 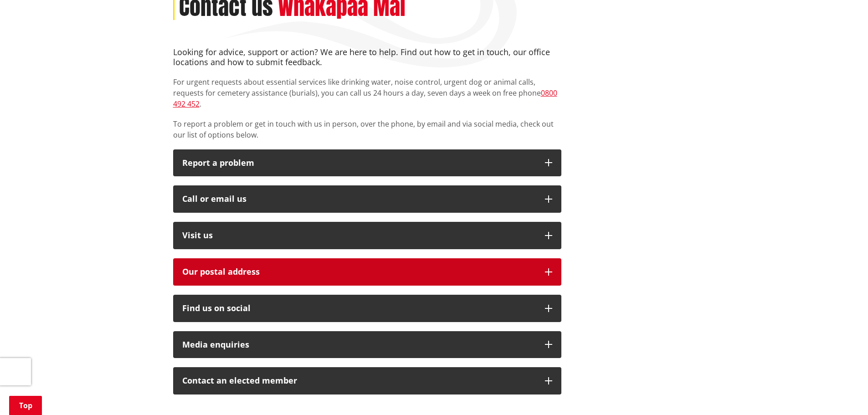 What do you see at coordinates (26, 406) in the screenshot?
I see `a: Top` at bounding box center [26, 406].